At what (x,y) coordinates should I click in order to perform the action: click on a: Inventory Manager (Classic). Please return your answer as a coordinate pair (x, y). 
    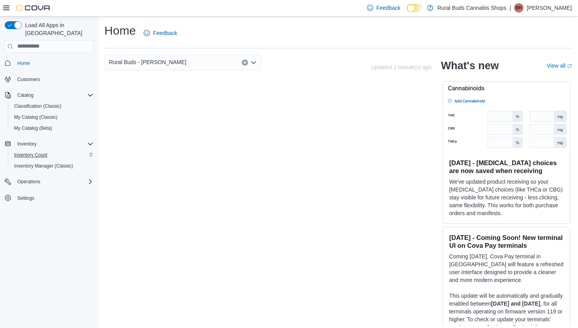
    Looking at the image, I should click on (44, 166).